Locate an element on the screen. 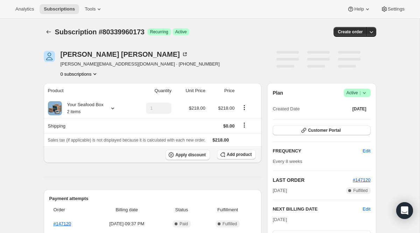  th: Product is located at coordinates (87, 91).